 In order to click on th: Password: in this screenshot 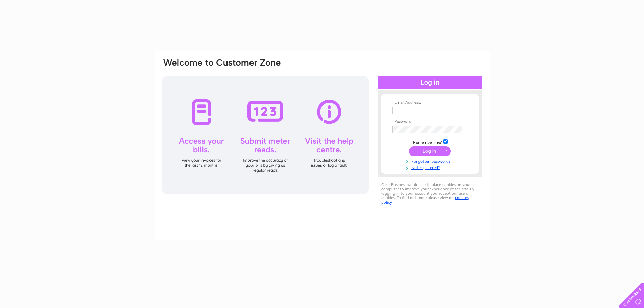, I will do `click(430, 122)`.